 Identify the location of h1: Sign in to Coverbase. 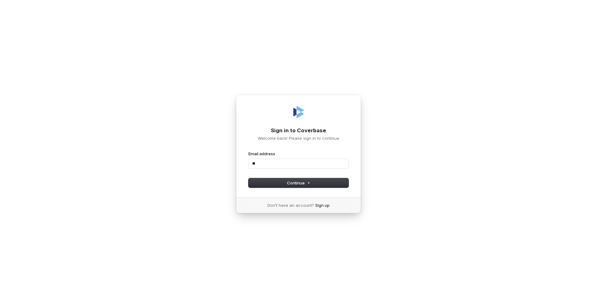
(298, 131).